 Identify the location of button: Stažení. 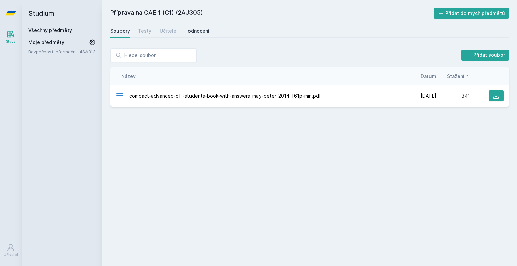
(458, 76).